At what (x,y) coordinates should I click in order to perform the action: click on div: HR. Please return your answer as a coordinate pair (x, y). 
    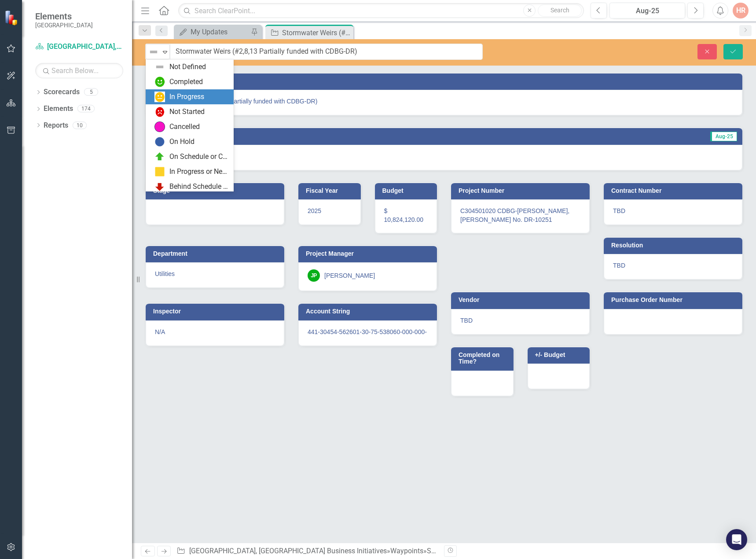
    Looking at the image, I should click on (741, 11).